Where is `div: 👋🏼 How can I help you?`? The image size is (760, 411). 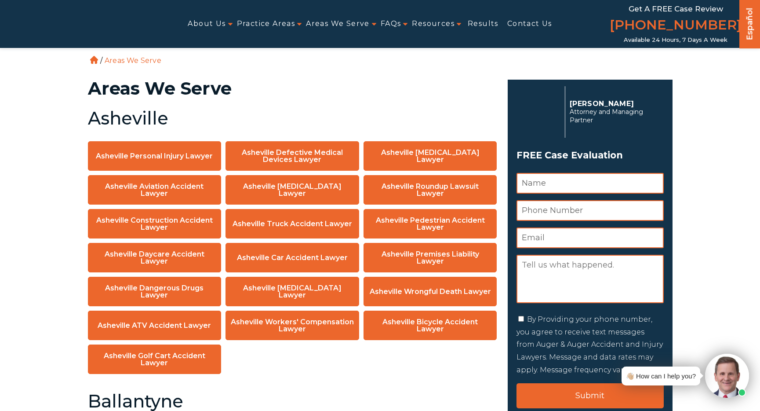
div: 👋🏼 How can I help you? is located at coordinates (661, 375).